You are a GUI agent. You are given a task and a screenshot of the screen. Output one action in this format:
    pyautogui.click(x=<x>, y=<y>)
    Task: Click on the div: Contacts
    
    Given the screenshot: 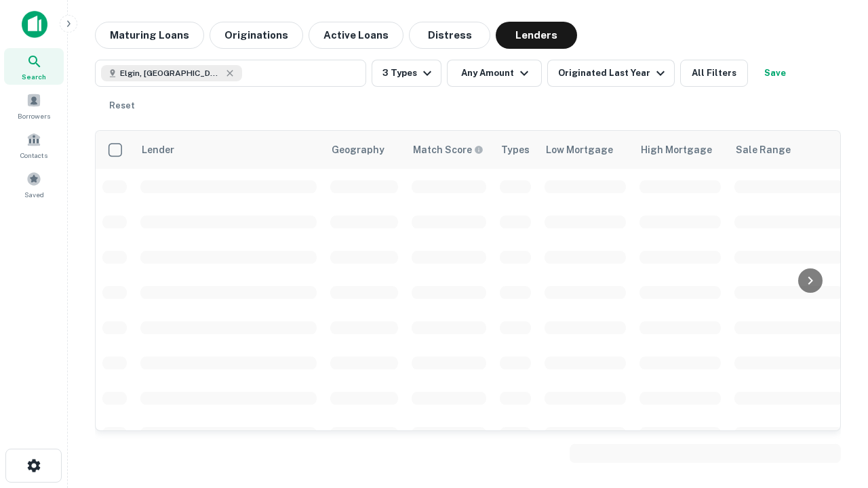 What is the action you would take?
    pyautogui.click(x=34, y=145)
    